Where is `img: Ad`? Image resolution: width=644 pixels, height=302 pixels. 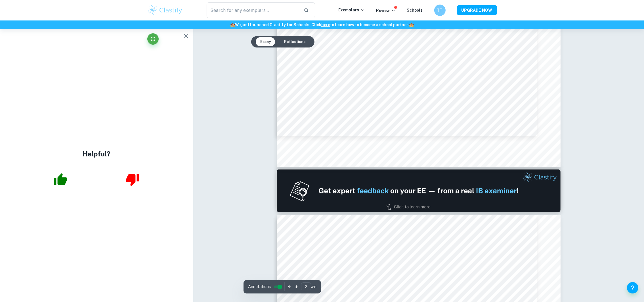
img: Ad is located at coordinates (419, 191).